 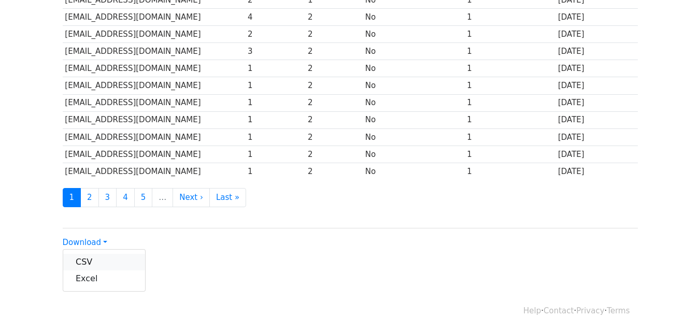 I want to click on a: Help, so click(x=532, y=311).